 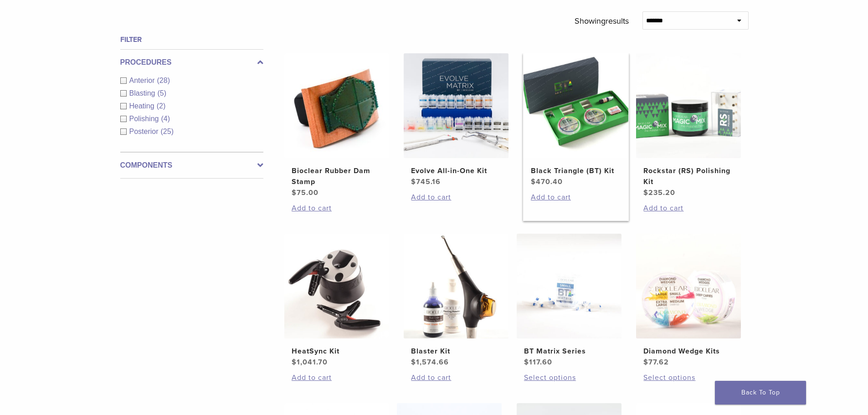 I want to click on img: BT Matrix Series, so click(x=570, y=286).